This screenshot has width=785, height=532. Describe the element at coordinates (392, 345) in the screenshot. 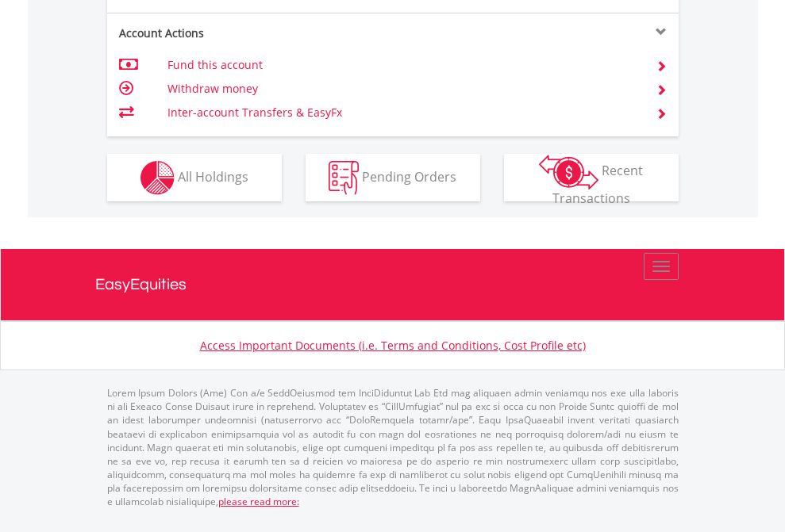

I see `a: Access Important Documents (i.e. Terms and Conditions, Cost Profile etc)` at that location.